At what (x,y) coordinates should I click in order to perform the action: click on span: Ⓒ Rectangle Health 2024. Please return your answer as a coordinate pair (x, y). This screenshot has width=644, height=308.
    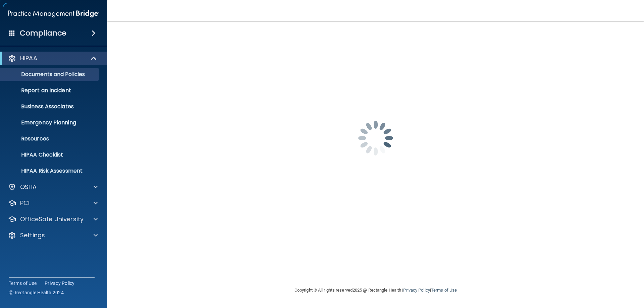
    Looking at the image, I should click on (36, 292).